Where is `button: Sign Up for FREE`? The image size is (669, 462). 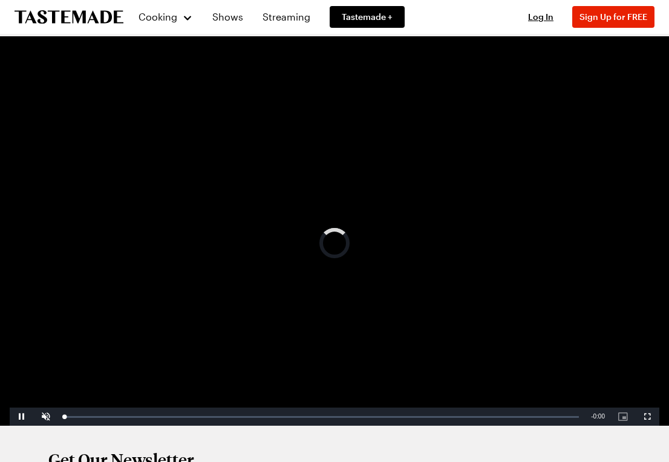 button: Sign Up for FREE is located at coordinates (613, 17).